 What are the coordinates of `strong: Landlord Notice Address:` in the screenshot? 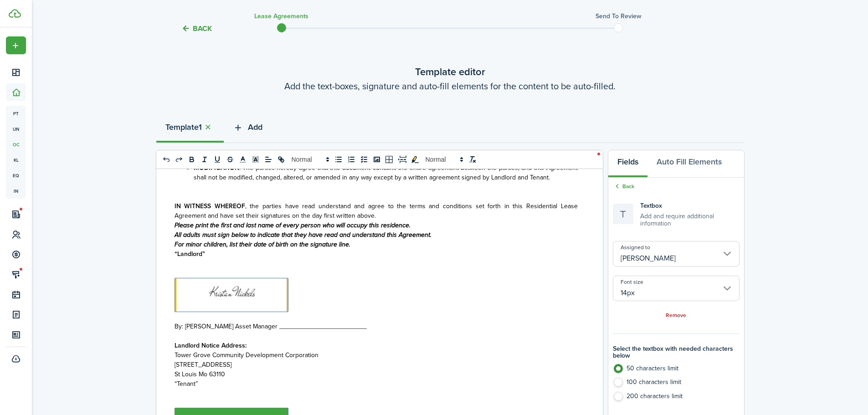 It's located at (210, 346).